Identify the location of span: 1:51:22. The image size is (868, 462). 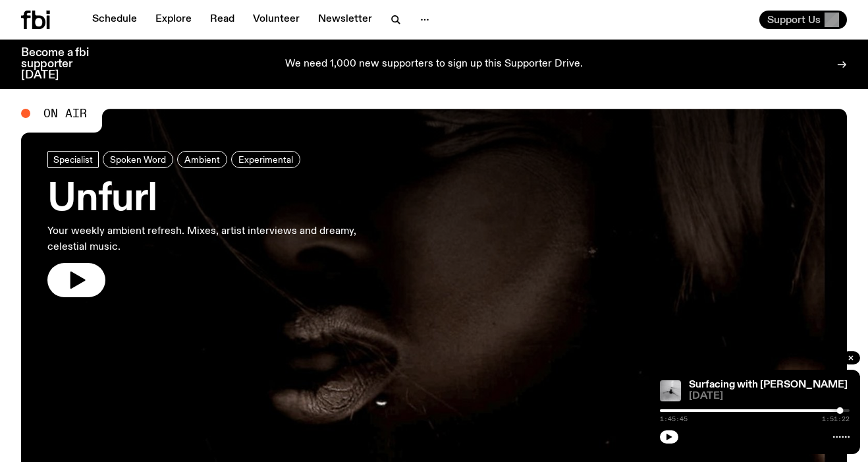
(836, 419).